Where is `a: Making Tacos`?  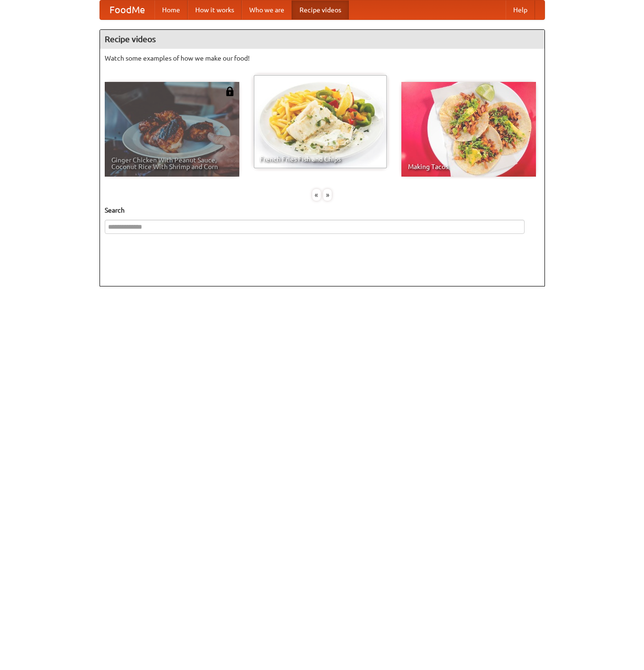
a: Making Tacos is located at coordinates (469, 129).